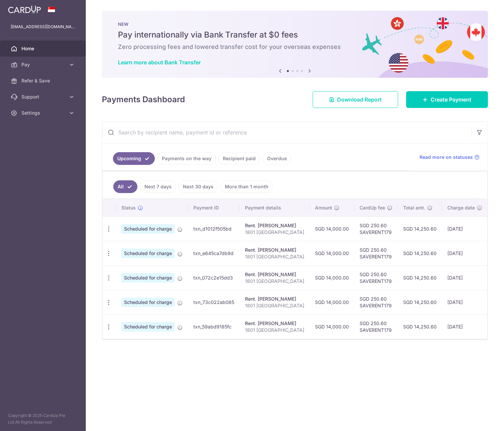  What do you see at coordinates (295, 35) in the screenshot?
I see `h5: Pay internationally via Bank Transfer at $0 fees` at bounding box center [295, 35].